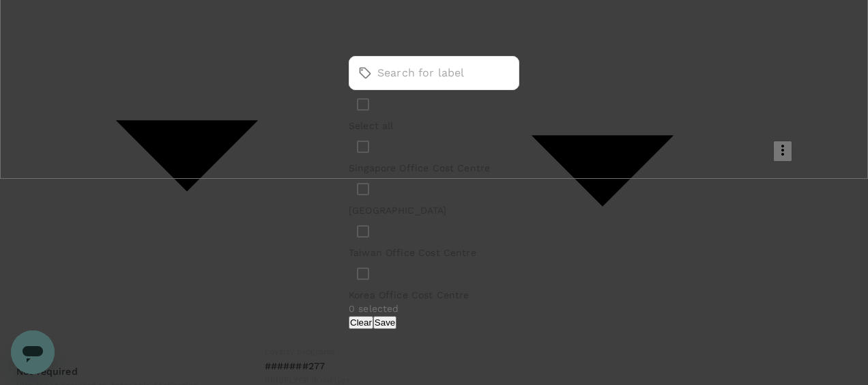 This screenshot has width=868, height=385. What do you see at coordinates (434, 126) in the screenshot?
I see `p: Select all` at bounding box center [434, 126].